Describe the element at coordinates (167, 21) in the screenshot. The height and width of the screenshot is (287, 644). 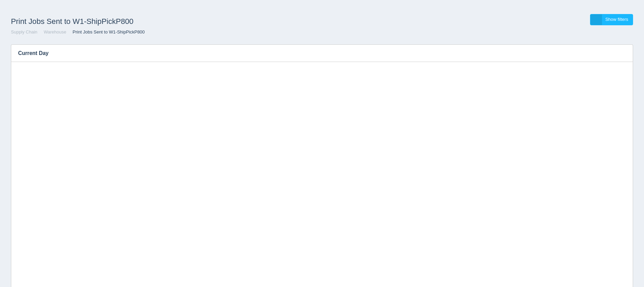
I see `h1: Print Jobs Sent to W1-ShipPickP800` at that location.